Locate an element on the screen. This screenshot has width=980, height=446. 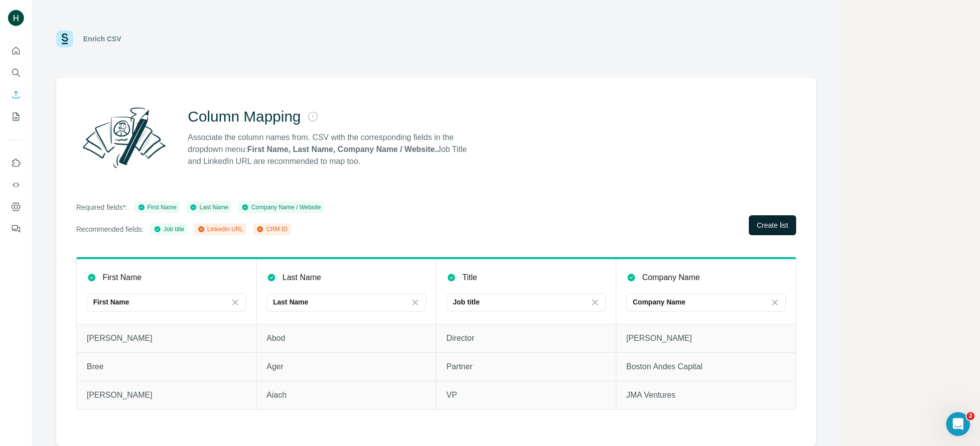
p: Associate the column names from. CSV with the corresponding fields in the dropdown menu: Job Titl... is located at coordinates (332, 149).